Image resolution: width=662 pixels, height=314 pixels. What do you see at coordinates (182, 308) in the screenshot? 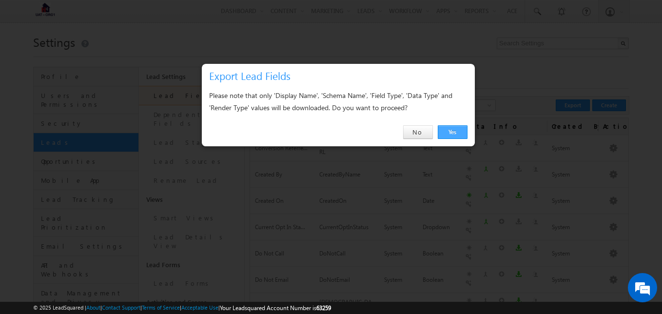
I see `span: © 2025 LeadSquared | | | | |` at bounding box center [182, 308].